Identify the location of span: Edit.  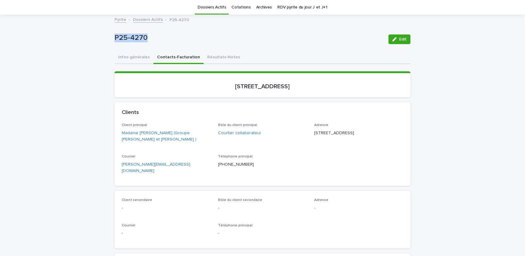
(403, 39).